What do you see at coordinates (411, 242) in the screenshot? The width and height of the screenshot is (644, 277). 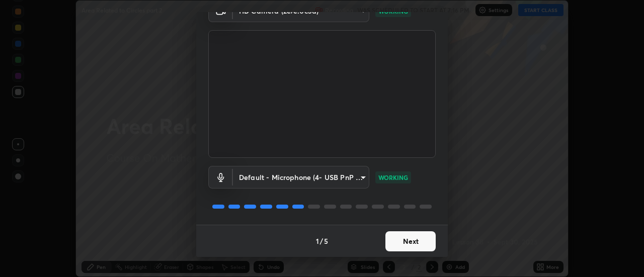 I see `button: Next` at bounding box center [411, 242].